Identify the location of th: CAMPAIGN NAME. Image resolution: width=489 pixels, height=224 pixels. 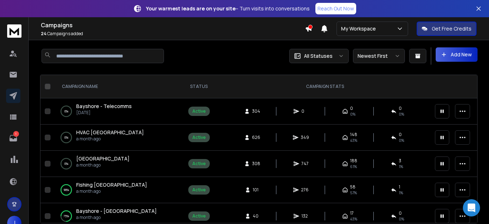
(116, 86).